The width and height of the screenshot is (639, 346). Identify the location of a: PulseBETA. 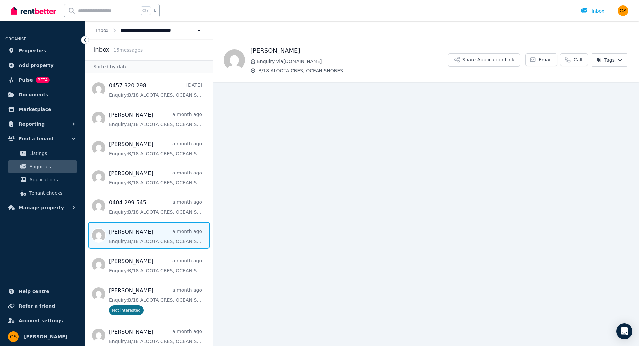
(42, 80).